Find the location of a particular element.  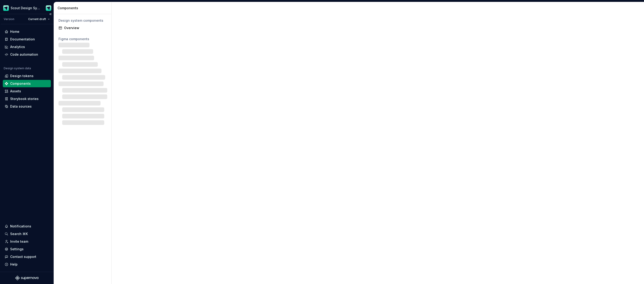

div: Documentation is located at coordinates (22, 39).